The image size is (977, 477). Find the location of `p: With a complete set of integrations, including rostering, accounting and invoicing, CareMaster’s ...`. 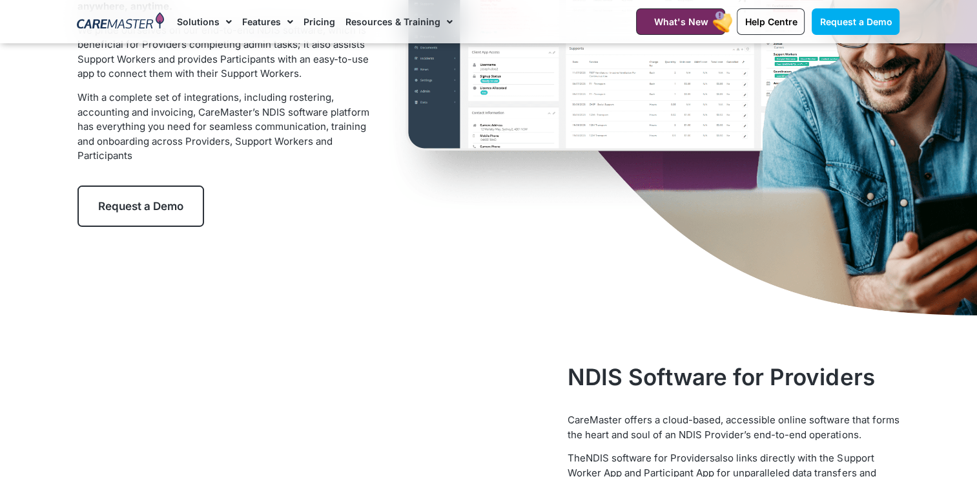

p: With a complete set of integrations, including rostering, accounting and invoicing, CareMaster’s ... is located at coordinates (225, 127).